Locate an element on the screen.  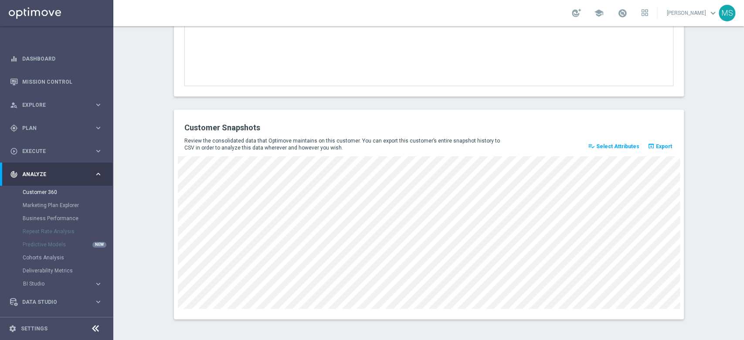
span: Explore is located at coordinates (58, 105).